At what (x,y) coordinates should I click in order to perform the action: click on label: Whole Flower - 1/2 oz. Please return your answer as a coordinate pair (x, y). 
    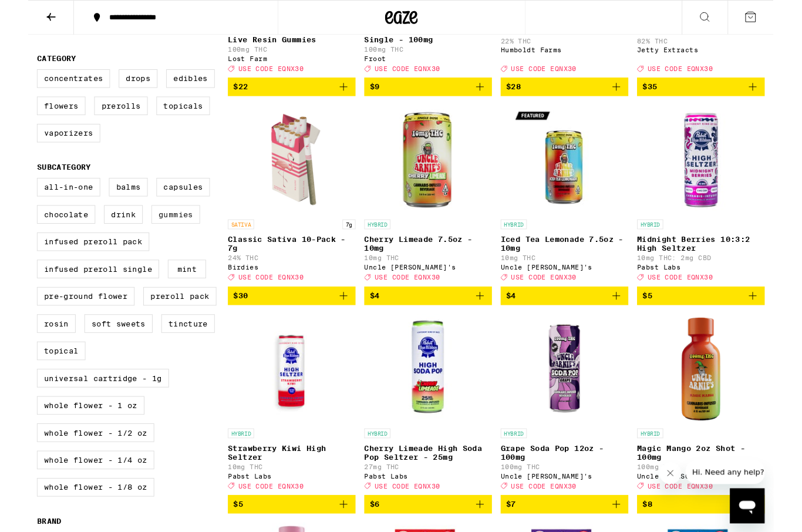
    Looking at the image, I should click on (72, 465).